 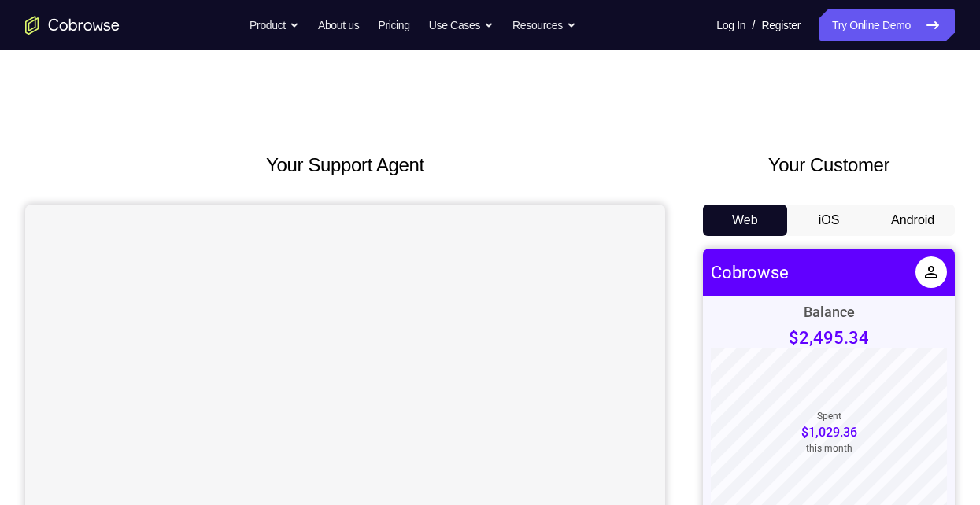 I want to click on button: Resources, so click(x=544, y=25).